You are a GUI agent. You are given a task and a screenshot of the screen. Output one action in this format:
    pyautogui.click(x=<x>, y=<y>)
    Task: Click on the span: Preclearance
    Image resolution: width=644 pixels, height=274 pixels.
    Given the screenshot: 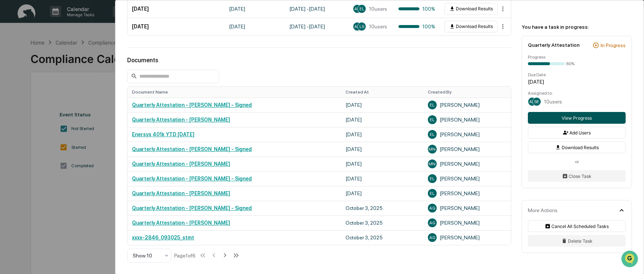 What is the action you would take?
    pyautogui.click(x=31, y=97)
    